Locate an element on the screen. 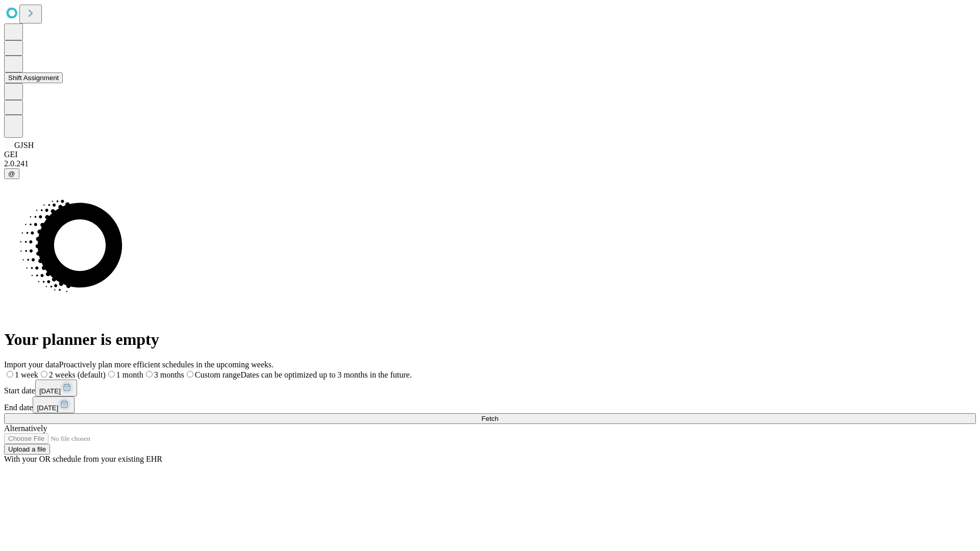 The height and width of the screenshot is (551, 980). div: GEI is located at coordinates (490, 155).